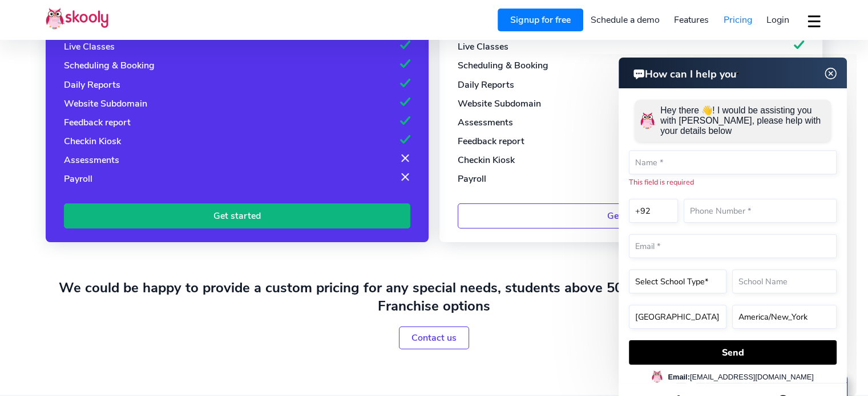  I want to click on span: Login, so click(778, 20).